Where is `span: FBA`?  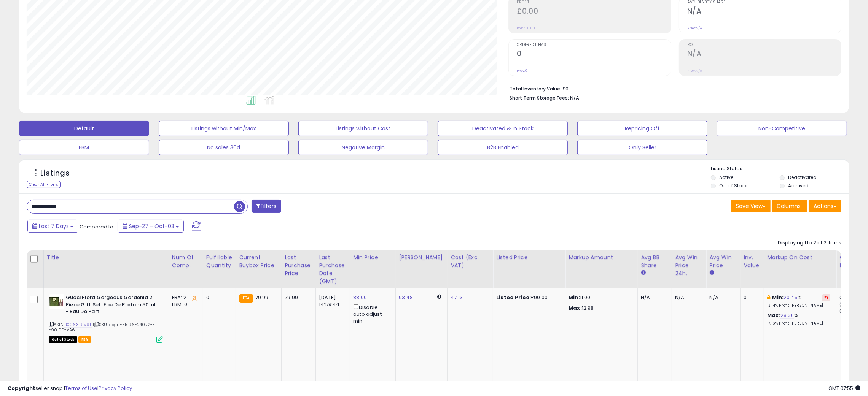
span: FBA is located at coordinates (85, 339).